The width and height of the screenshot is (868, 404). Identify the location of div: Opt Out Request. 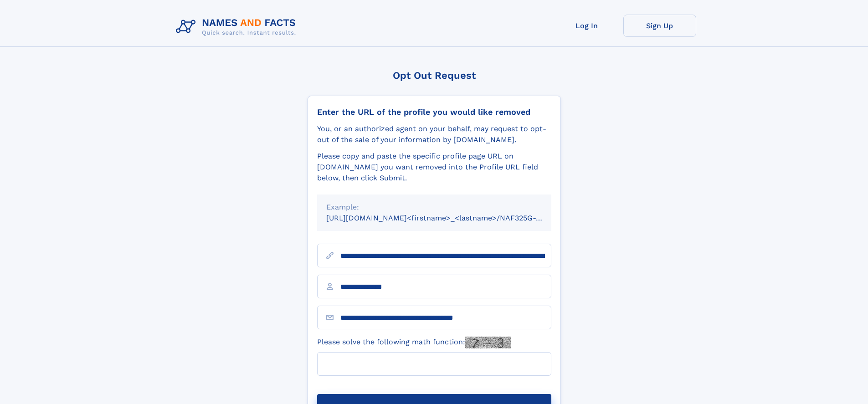
(434, 75).